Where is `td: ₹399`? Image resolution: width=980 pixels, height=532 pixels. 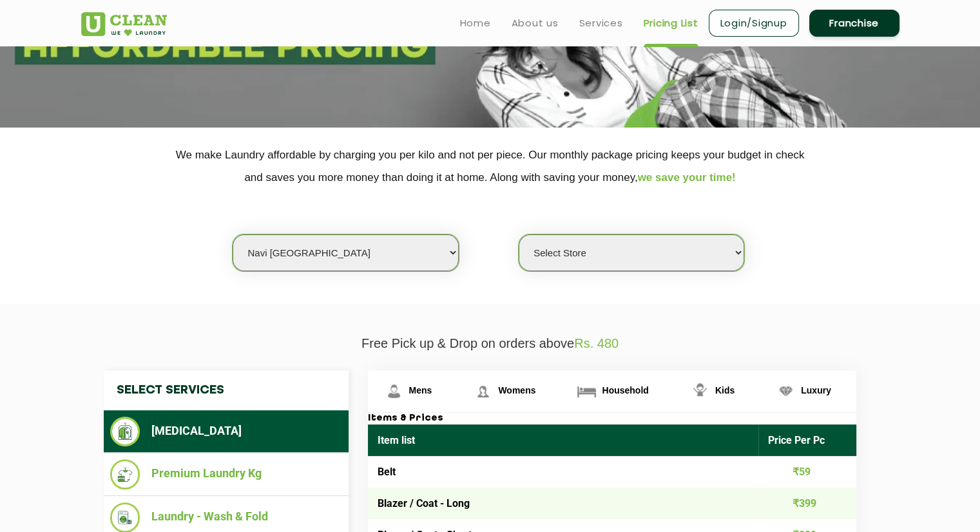
td: ₹399 is located at coordinates (807, 503).